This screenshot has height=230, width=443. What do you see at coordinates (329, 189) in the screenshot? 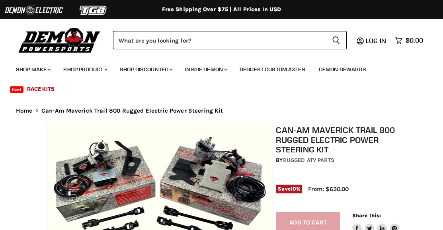
I see `span: From: $630.00` at bounding box center [329, 189].